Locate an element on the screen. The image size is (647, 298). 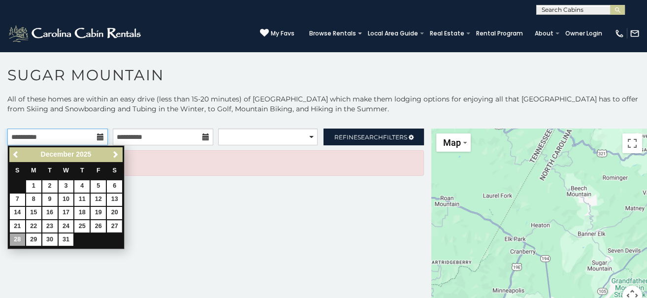
a: 2 is located at coordinates (50, 186).